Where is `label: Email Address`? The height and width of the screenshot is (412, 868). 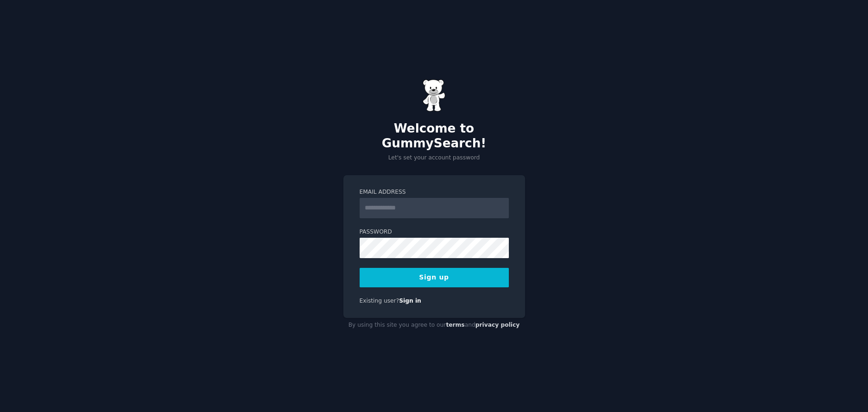
label: Email Address is located at coordinates (434, 193).